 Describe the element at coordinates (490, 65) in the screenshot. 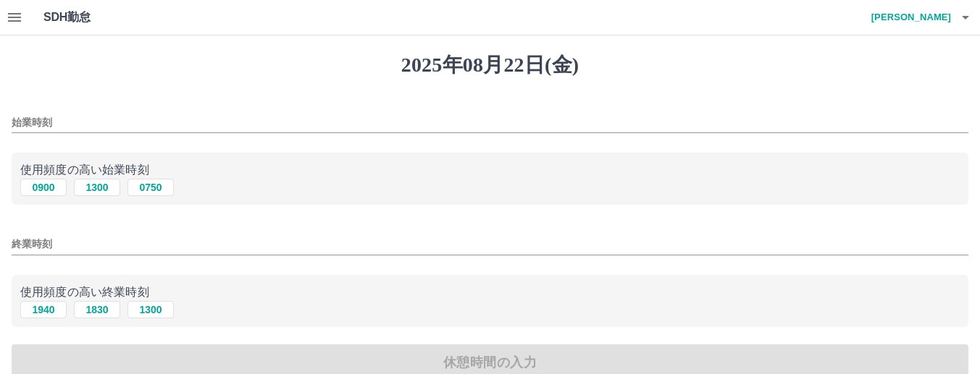

I see `h1: 2025年08月22日(金)` at that location.